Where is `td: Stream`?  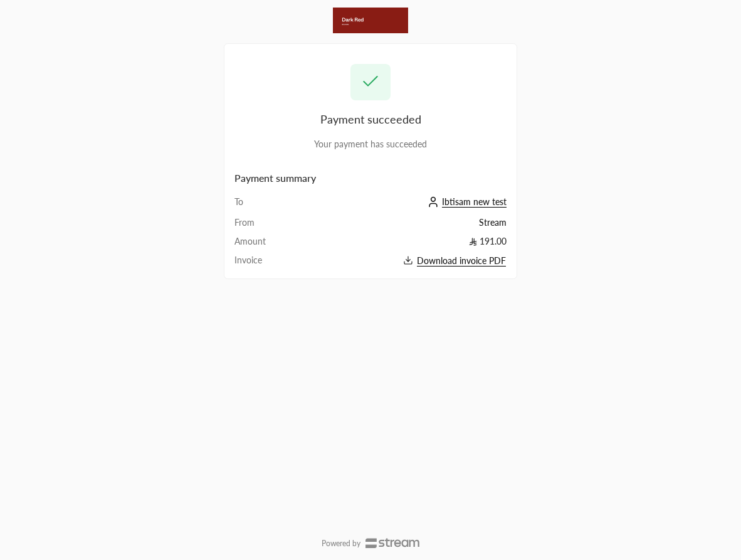 td: Stream is located at coordinates (401, 225).